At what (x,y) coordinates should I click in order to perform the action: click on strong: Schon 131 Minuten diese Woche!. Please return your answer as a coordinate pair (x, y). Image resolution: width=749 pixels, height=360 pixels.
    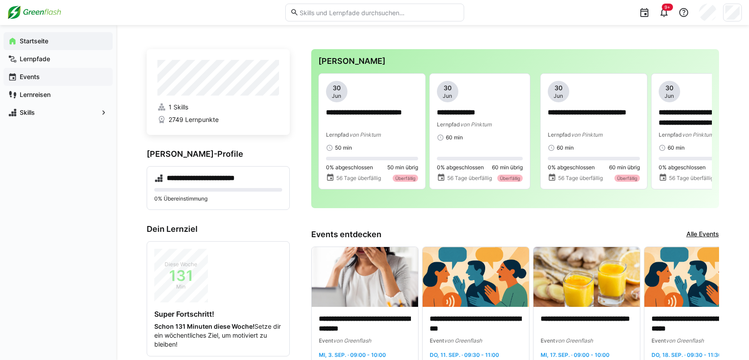
    Looking at the image, I should click on (204, 326).